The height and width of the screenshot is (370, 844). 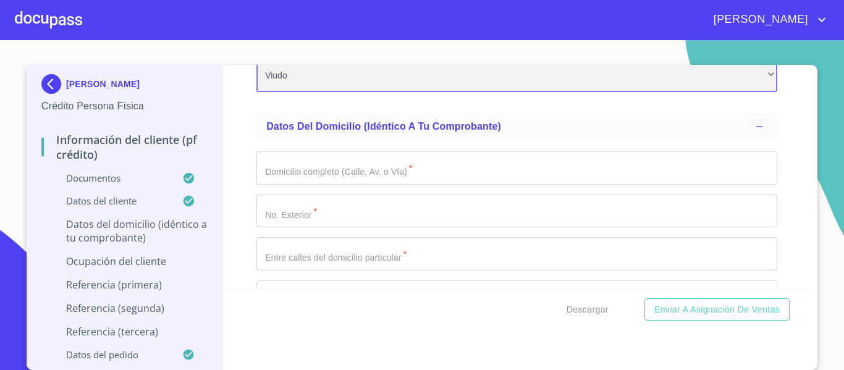 What do you see at coordinates (54, 84) in the screenshot?
I see `img: Docupass spot blue` at bounding box center [54, 84].